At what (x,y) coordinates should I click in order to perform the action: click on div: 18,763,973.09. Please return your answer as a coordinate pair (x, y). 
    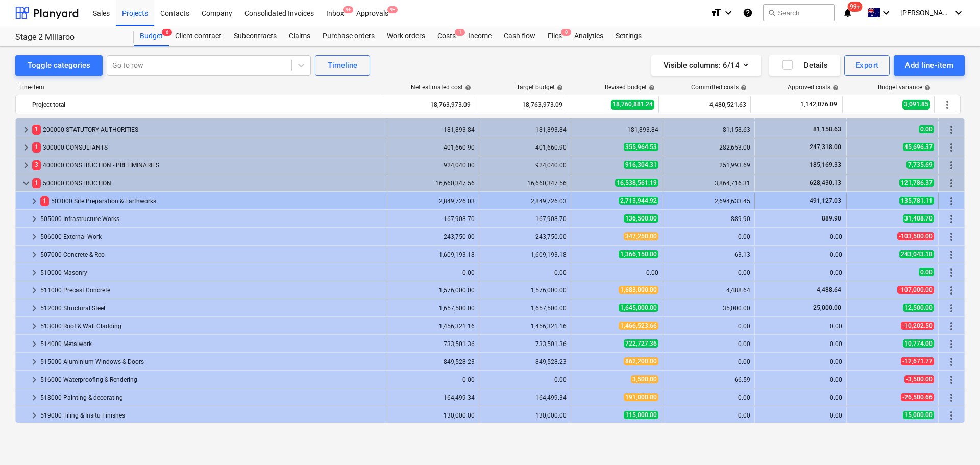
    Looking at the image, I should click on (521, 104).